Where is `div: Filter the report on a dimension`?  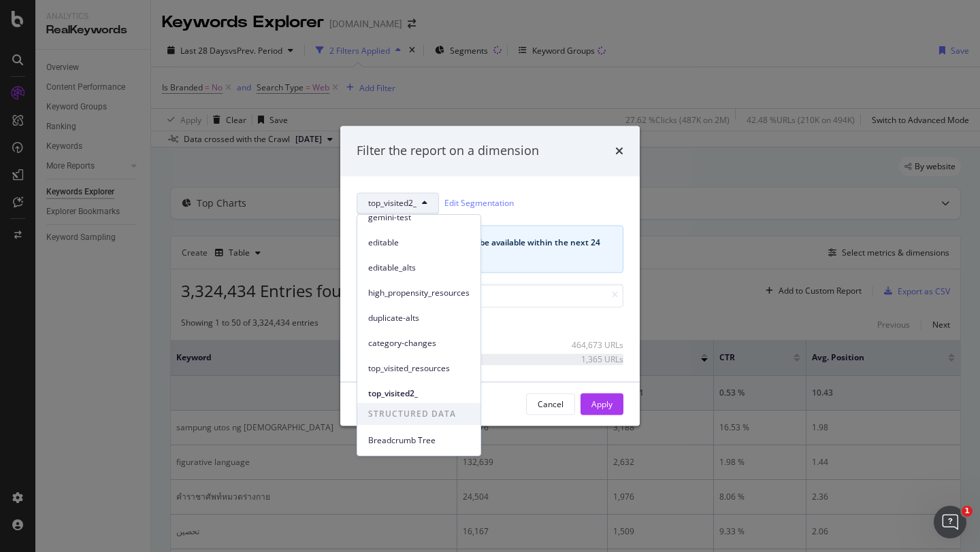 div: Filter the report on a dimension is located at coordinates (448, 151).